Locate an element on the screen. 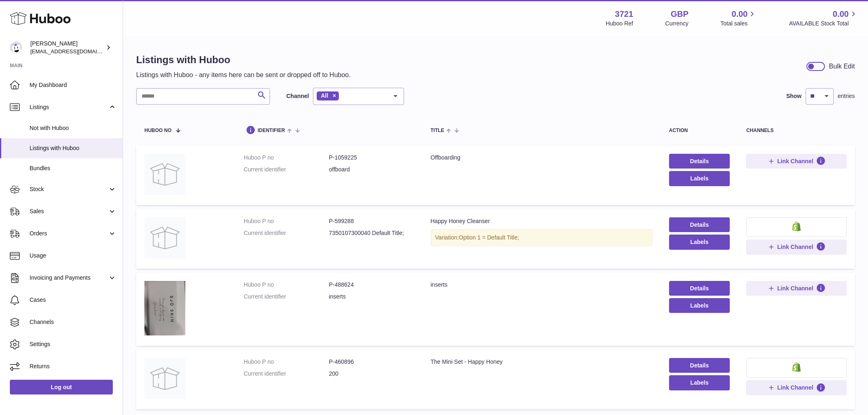  span: entries is located at coordinates (847, 96).